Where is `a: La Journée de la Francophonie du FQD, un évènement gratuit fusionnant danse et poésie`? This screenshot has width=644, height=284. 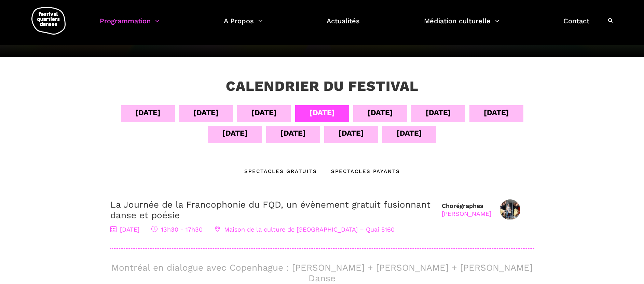
a: La Journée de la Francophonie du FQD, un évènement gratuit fusionnant danse et poésie is located at coordinates (271, 210).